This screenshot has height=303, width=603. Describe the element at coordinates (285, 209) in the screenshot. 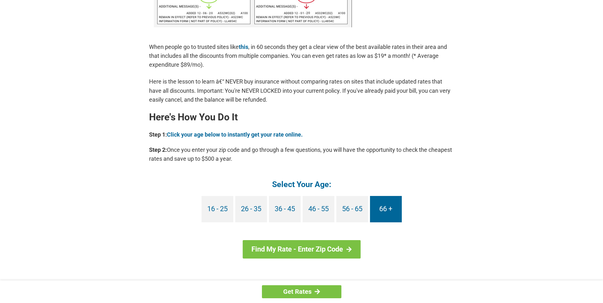

I see `a: 36 - 45` at that location.